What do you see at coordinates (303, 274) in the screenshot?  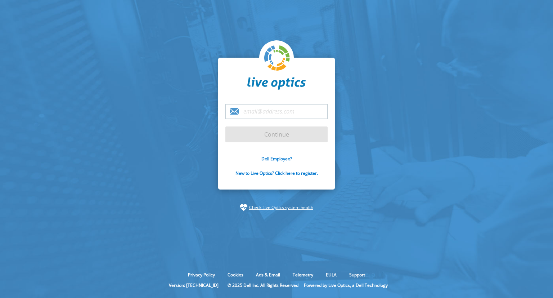 I see `a: Telemetry` at bounding box center [303, 274].